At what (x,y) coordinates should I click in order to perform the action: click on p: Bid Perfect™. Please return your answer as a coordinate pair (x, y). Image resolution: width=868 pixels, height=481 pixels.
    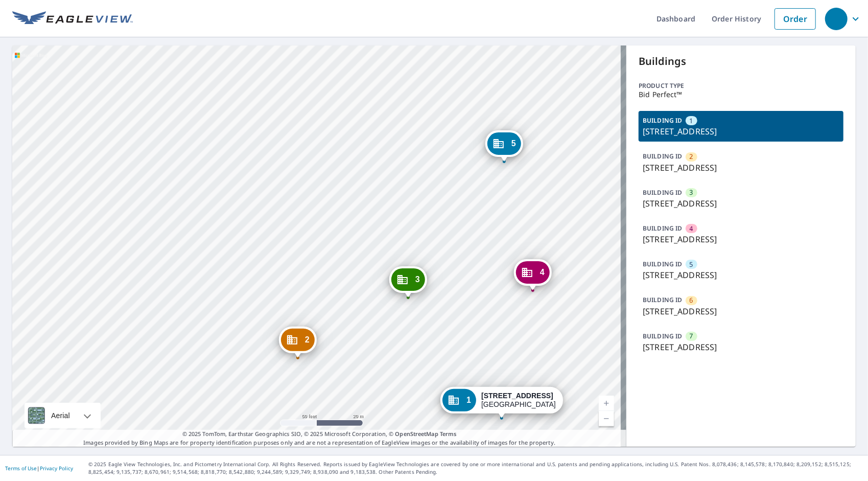
    Looking at the image, I should click on (741, 94).